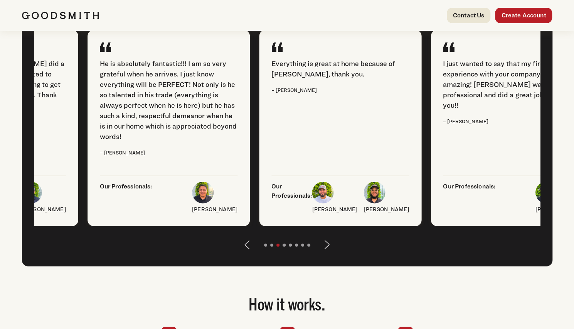  What do you see at coordinates (309, 245) in the screenshot?
I see `li: Page dot 8` at bounding box center [309, 245].